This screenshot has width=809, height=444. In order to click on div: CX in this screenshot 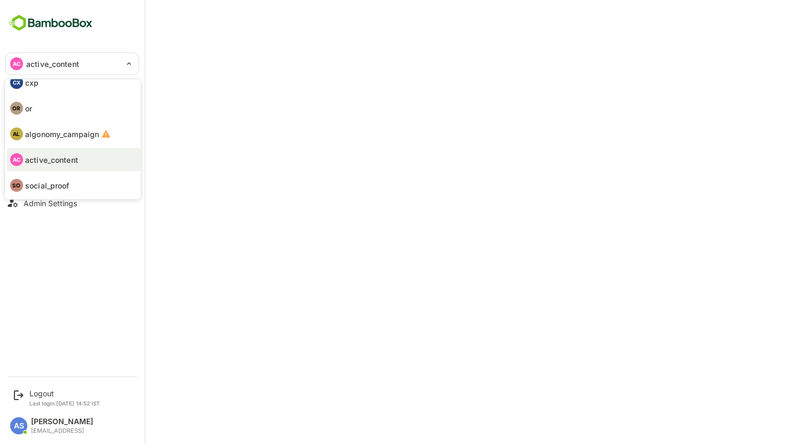, I will do `click(17, 82)`.